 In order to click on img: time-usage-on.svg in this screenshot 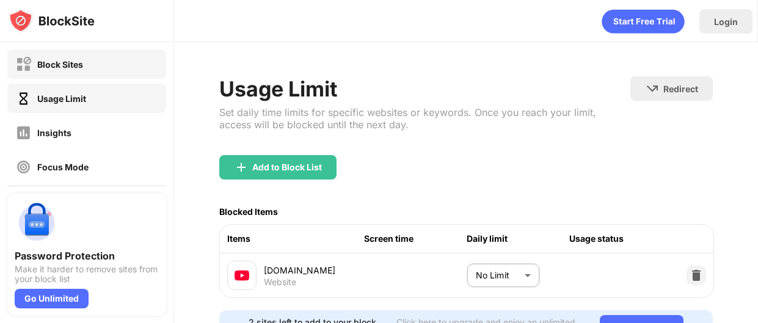, I will do `click(23, 98)`.